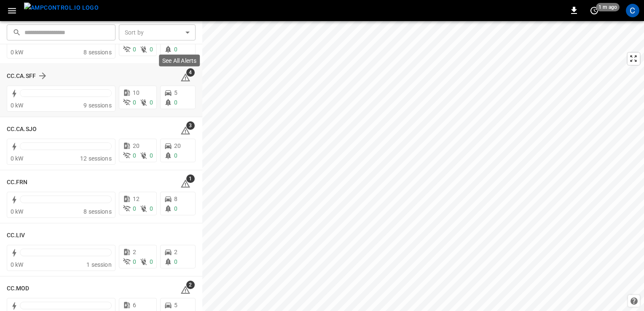  Describe the element at coordinates (594, 10) in the screenshot. I see `button: set refresh interval` at that location.